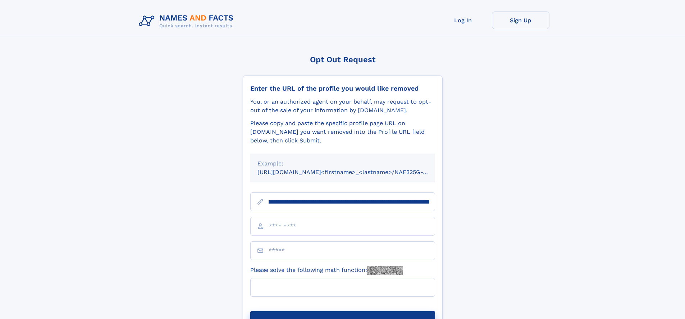 Image resolution: width=685 pixels, height=319 pixels. I want to click on a: Log In, so click(463, 20).